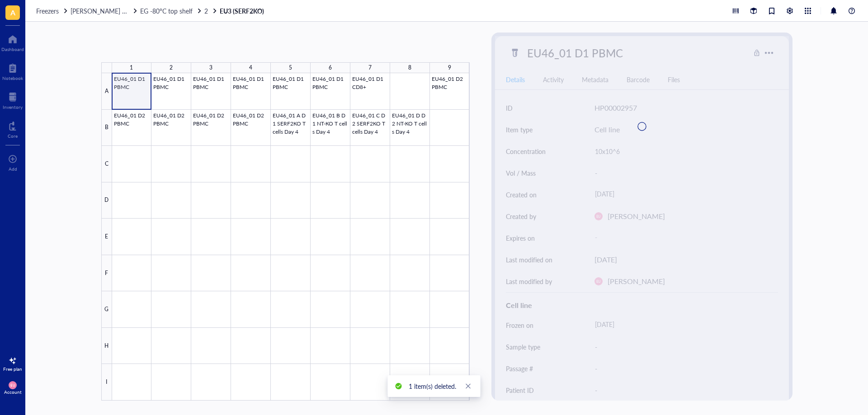 The height and width of the screenshot is (415, 868). What do you see at coordinates (107, 309) in the screenshot?
I see `div: G` at bounding box center [107, 309].